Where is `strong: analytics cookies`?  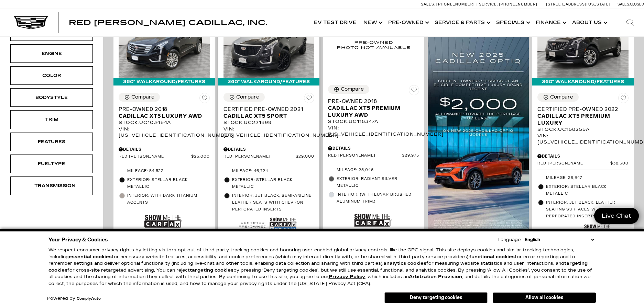 strong: analytics cookies is located at coordinates (404, 264).